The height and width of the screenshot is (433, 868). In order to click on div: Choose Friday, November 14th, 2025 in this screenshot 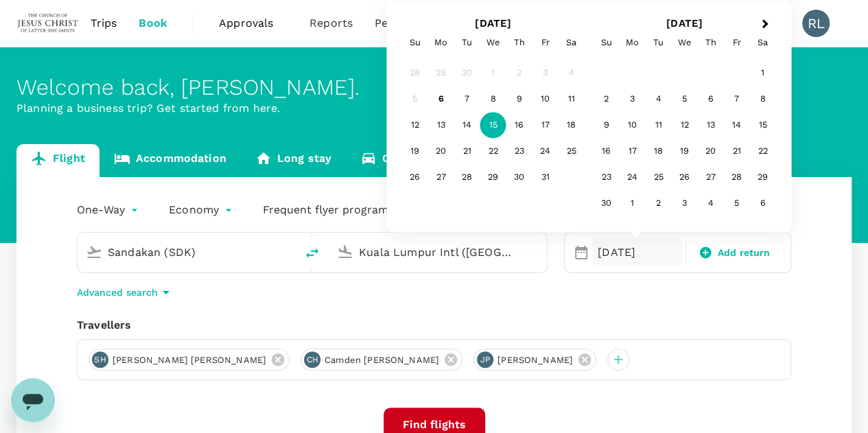, I will do `click(737, 126)`.